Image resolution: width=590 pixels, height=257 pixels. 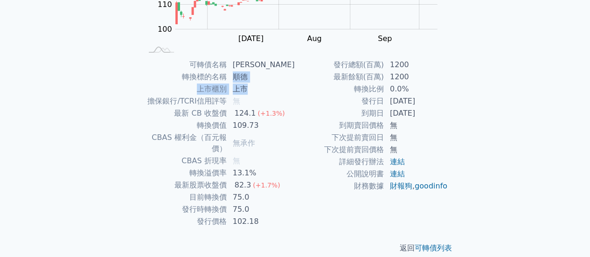 I want to click on td: 可轉債名稱, so click(x=185, y=65).